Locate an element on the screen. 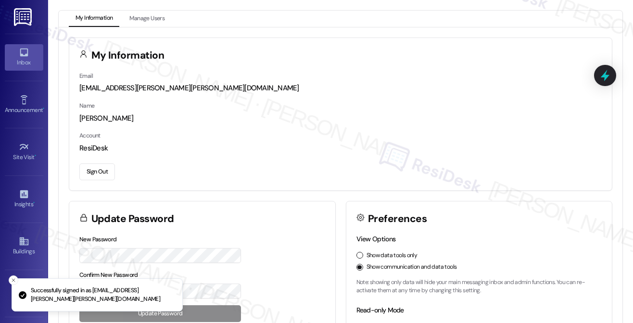 Image resolution: width=633 pixels, height=323 pixels. a: Site Visit • is located at coordinates (24, 152).